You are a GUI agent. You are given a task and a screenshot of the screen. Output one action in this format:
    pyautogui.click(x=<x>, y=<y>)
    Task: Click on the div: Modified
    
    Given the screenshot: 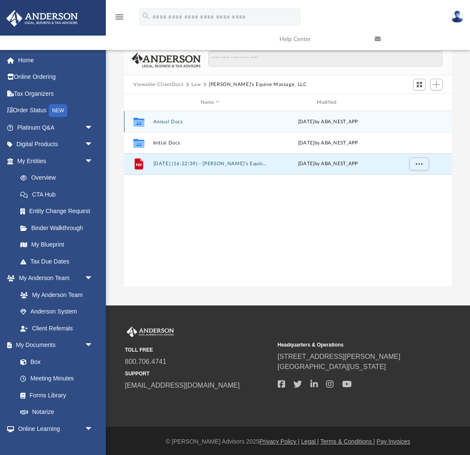 What is the action you would take?
    pyautogui.click(x=328, y=102)
    